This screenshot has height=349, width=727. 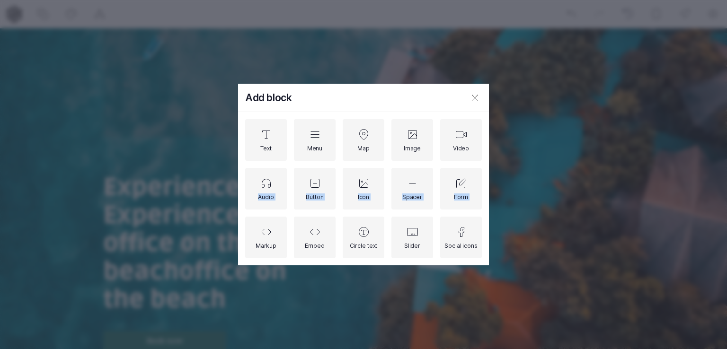 What do you see at coordinates (315, 148) in the screenshot?
I see `div: Menu` at bounding box center [315, 148].